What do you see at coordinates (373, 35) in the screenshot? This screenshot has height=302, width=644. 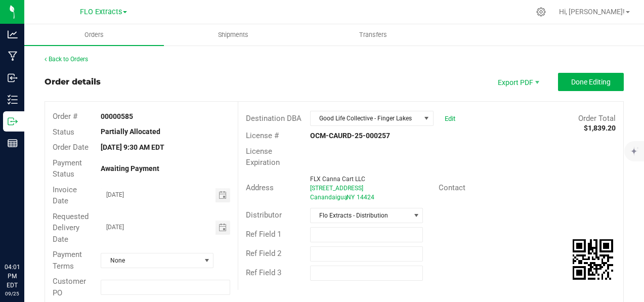 I see `a: Transfers` at bounding box center [373, 35].